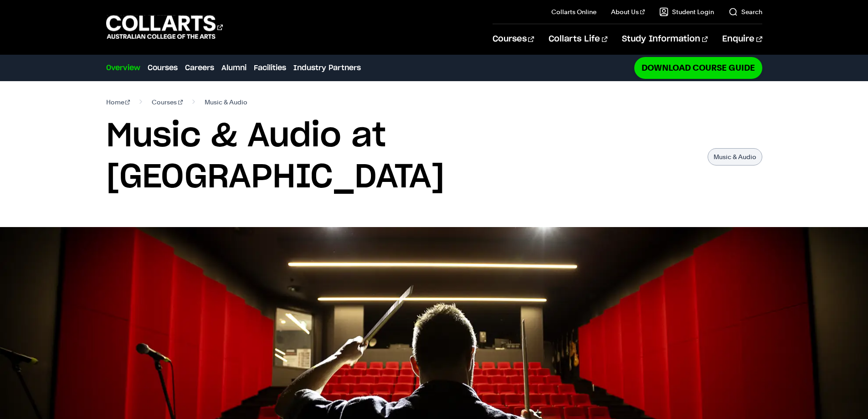 The width and height of the screenshot is (868, 419). Describe the element at coordinates (735, 157) in the screenshot. I see `p: Music & Audio` at that location.